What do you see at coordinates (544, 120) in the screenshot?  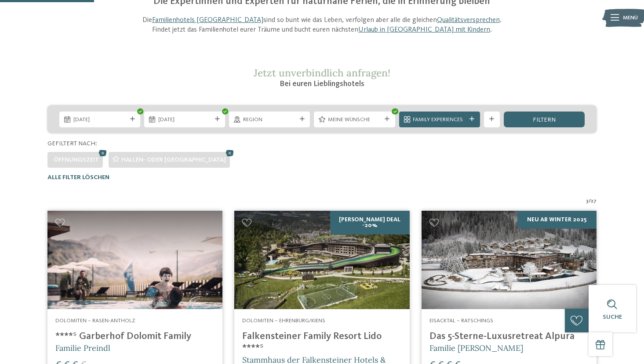 I see `span: filtern` at bounding box center [544, 120].